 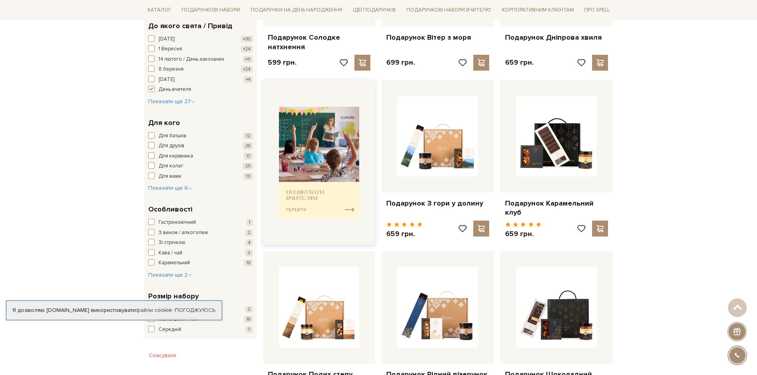 What do you see at coordinates (400, 62) in the screenshot?
I see `p: 699 грн.` at bounding box center [400, 62].